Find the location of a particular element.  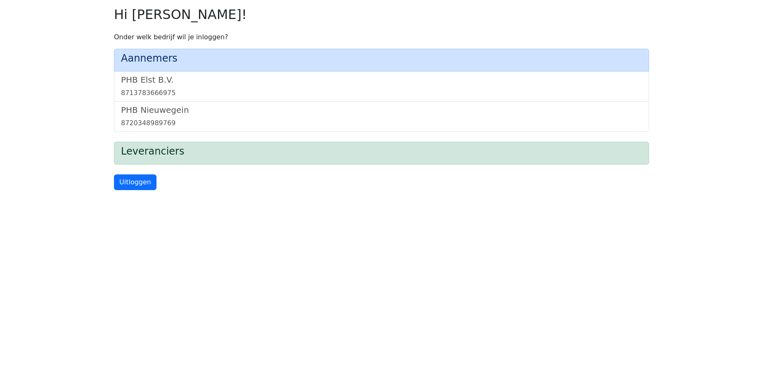

h5: PHB Nieuwegein is located at coordinates (381, 110).